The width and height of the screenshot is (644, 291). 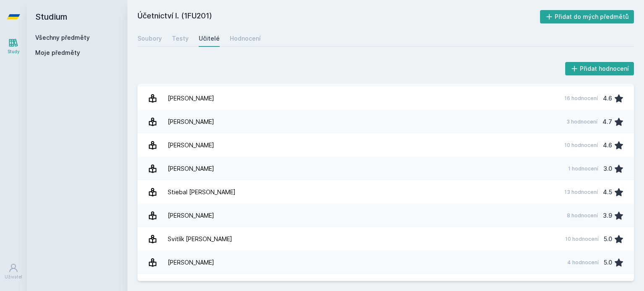 What do you see at coordinates (13, 271) in the screenshot?
I see `a: Uživatel` at bounding box center [13, 271].